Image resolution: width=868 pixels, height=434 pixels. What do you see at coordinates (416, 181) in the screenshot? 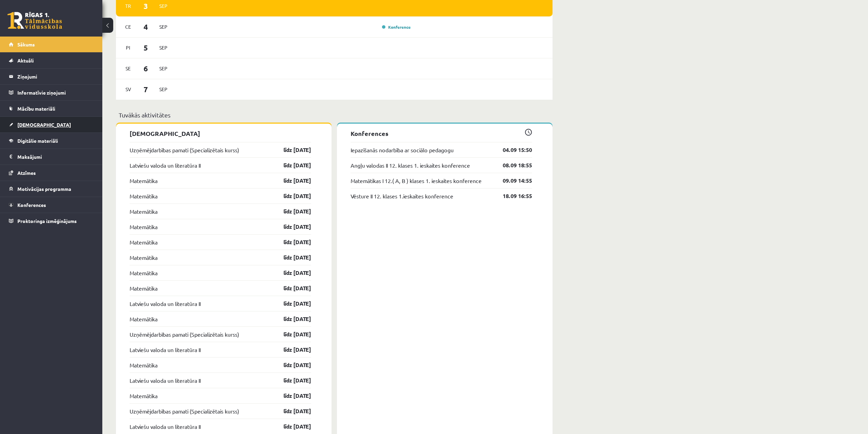
I see `a: Matemātikas I 12.( A, B ) klases 1. ieskaites konference` at bounding box center [416, 181].